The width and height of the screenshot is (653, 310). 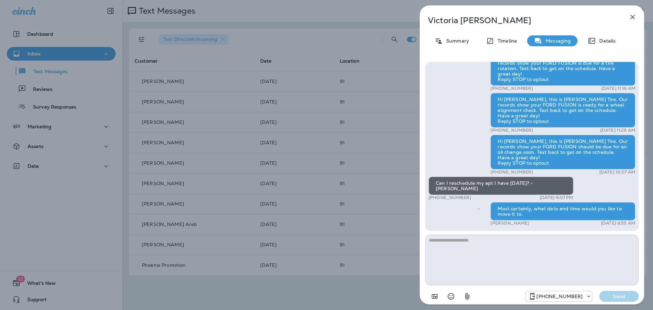 I want to click on p: Timeline, so click(x=505, y=41).